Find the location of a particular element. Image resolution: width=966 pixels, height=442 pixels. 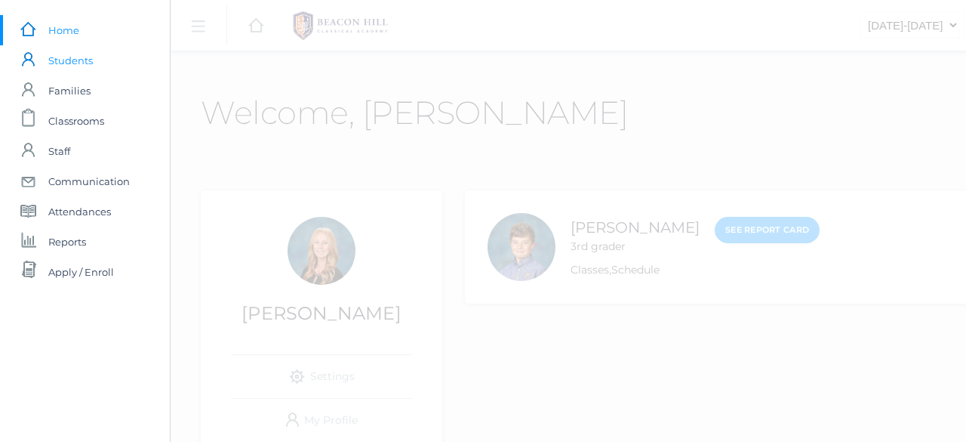

span: Staff is located at coordinates (59, 151).